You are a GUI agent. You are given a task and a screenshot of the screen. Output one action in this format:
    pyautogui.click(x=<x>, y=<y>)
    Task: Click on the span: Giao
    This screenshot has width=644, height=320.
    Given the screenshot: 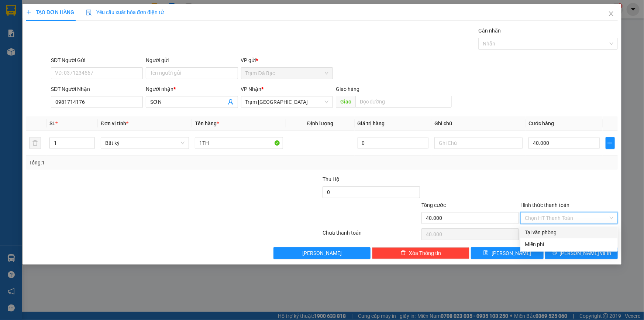 What is the action you would take?
    pyautogui.click(x=346, y=102)
    